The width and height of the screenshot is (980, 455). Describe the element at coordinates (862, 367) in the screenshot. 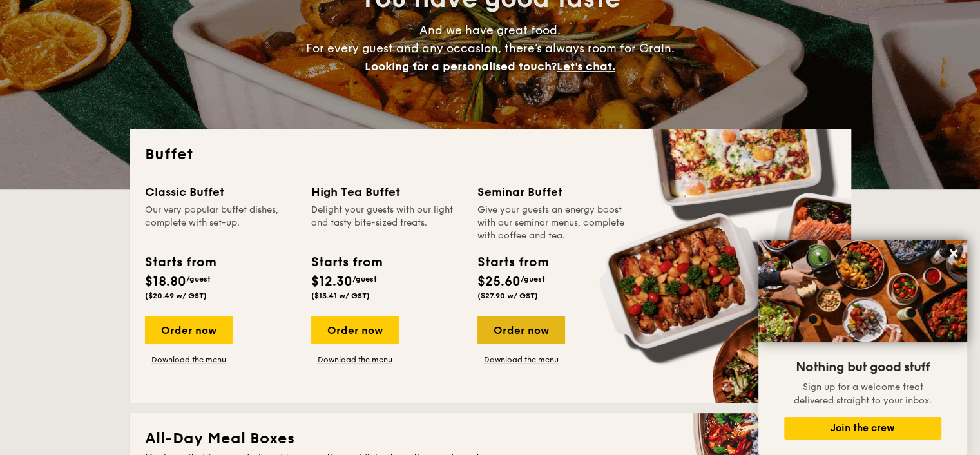

I see `span: Nothing but good stuff` at that location.